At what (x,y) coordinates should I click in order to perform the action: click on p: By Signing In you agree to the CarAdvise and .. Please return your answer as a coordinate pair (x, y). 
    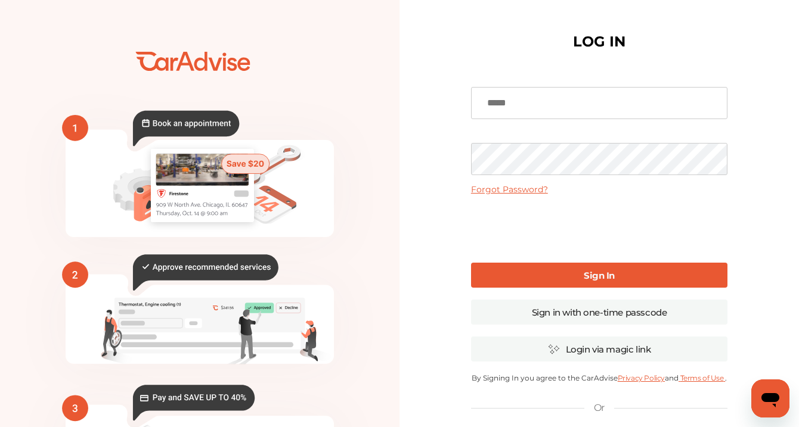
    Looking at the image, I should click on (599, 378).